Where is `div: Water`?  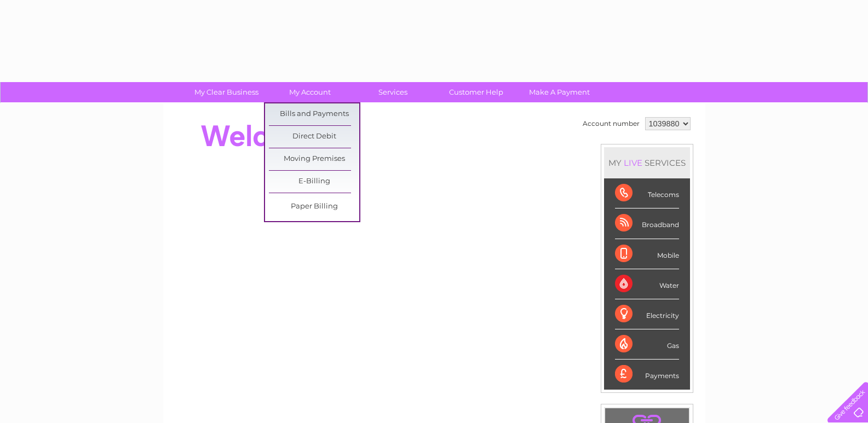 div: Water is located at coordinates (647, 284).